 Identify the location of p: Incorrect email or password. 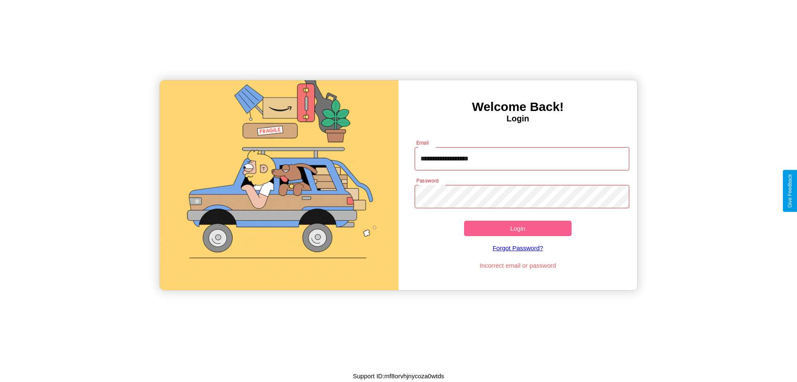
(518, 265).